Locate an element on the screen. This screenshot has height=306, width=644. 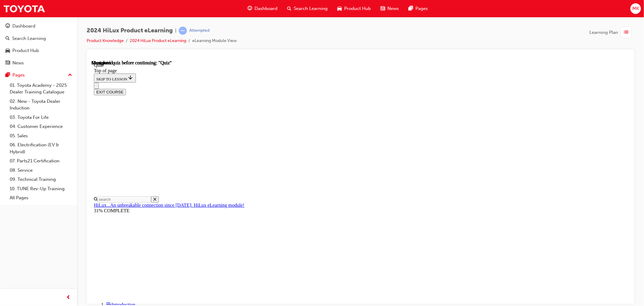
a: News is located at coordinates (38, 63).